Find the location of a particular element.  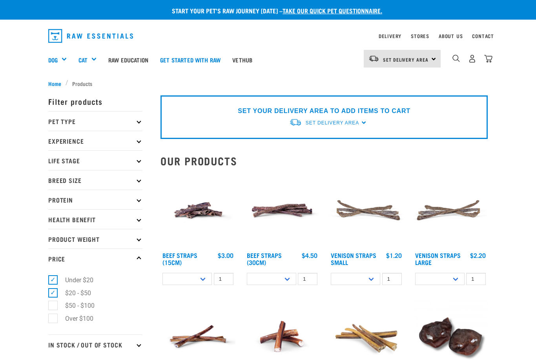

p: Protein is located at coordinates (95, 199).